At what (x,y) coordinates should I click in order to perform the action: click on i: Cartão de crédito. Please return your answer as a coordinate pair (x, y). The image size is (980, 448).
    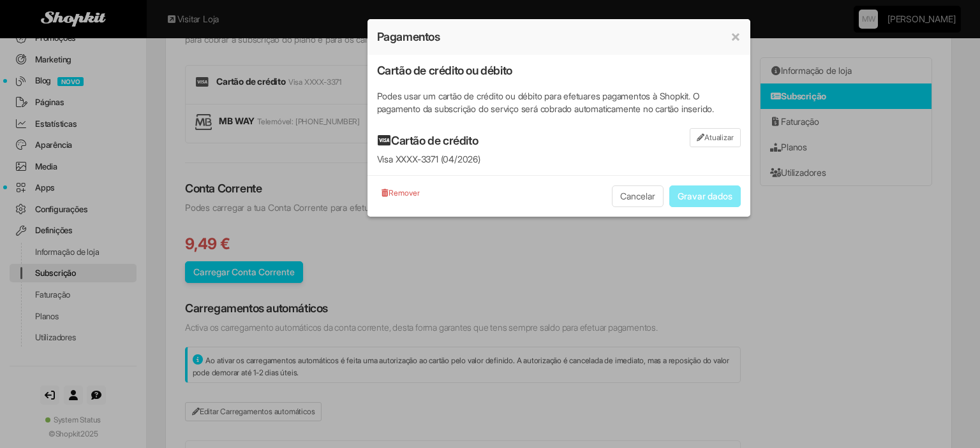
    Looking at the image, I should click on (384, 141).